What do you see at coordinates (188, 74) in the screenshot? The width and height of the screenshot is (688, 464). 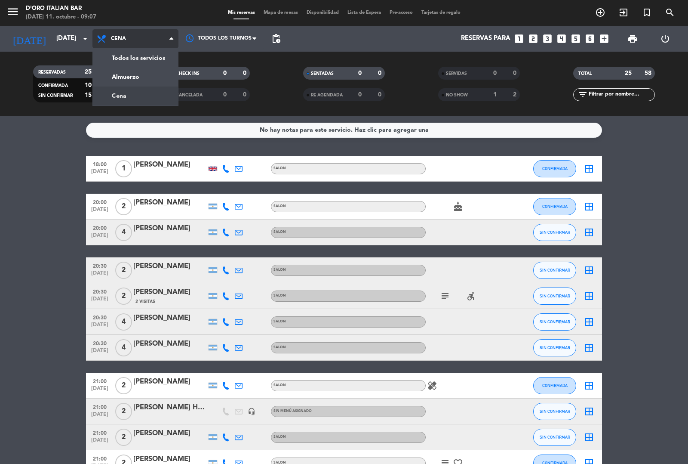 I see `span: CHECK INS` at bounding box center [188, 74].